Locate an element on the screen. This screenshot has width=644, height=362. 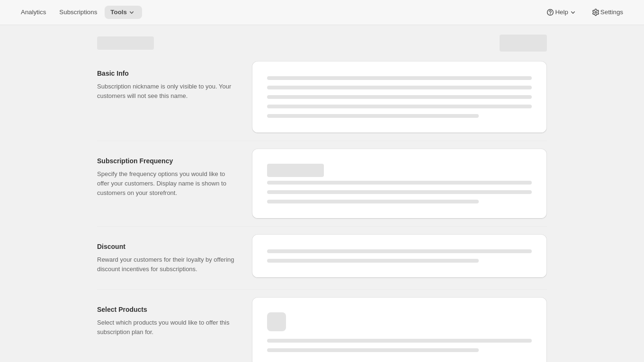
p: Select which products you would like to offer this subscription plan for. is located at coordinates (166, 327).